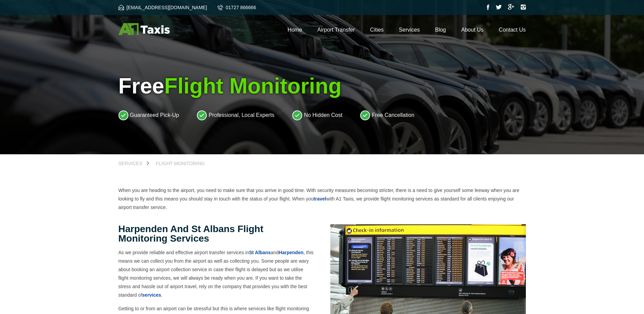  Describe the element at coordinates (488, 7) in the screenshot. I see `img: Facebook` at that location.